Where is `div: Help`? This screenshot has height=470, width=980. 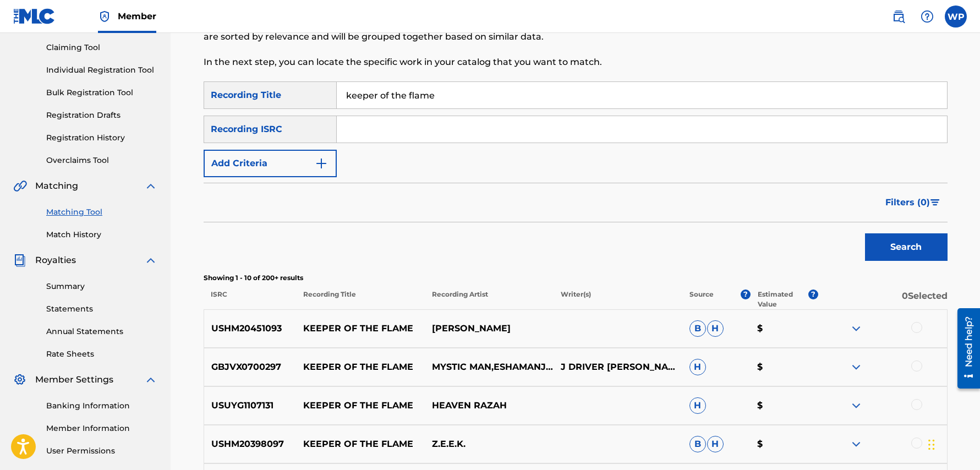
div: Help is located at coordinates (927, 16).